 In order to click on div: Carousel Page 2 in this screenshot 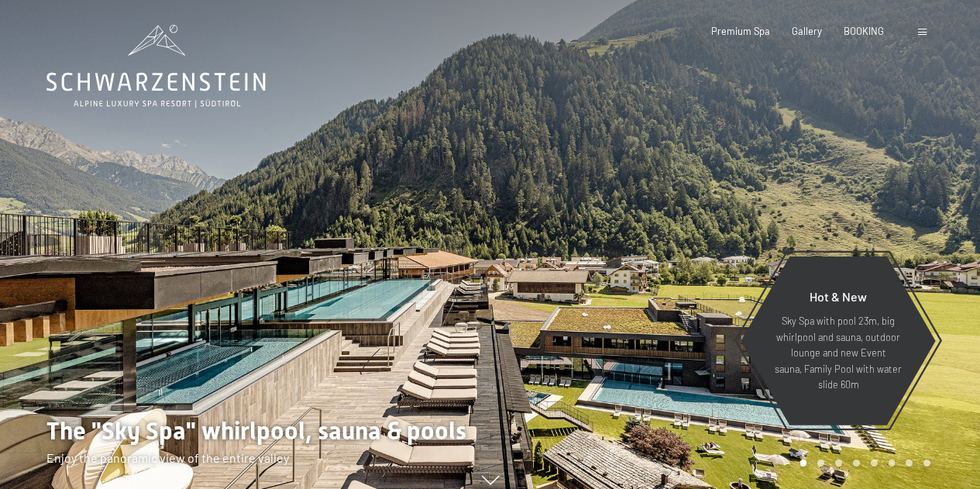, I will do `click(820, 462)`.